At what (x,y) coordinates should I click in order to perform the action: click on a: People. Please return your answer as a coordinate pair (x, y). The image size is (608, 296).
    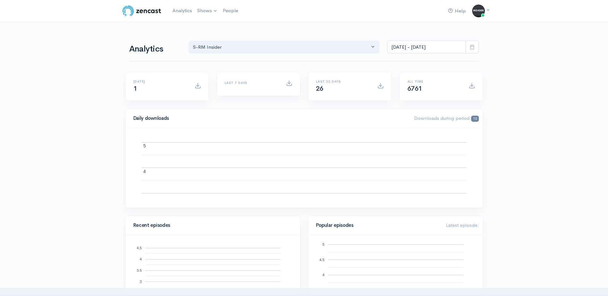
    Looking at the image, I should click on (230, 11).